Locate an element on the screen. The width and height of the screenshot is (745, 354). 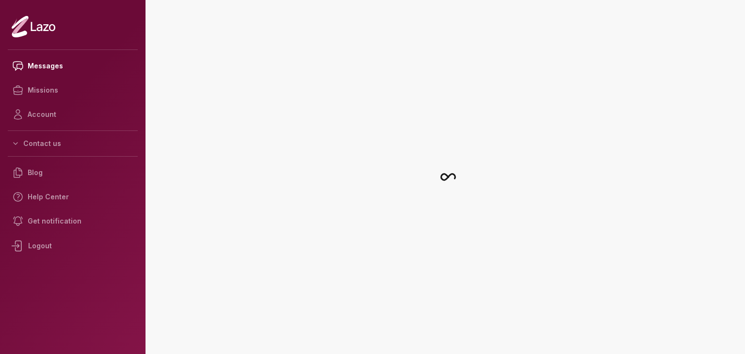
div: Logout is located at coordinates (73, 246).